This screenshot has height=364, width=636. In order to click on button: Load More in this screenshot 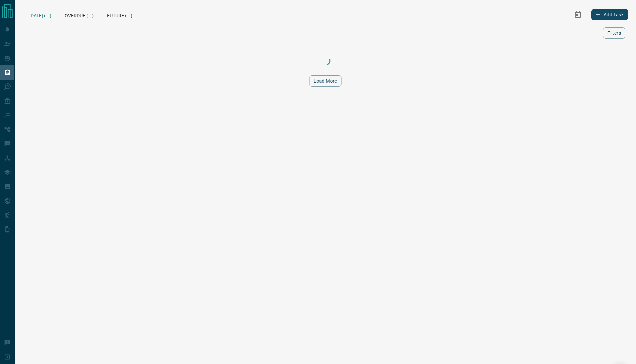, I will do `click(325, 81)`.